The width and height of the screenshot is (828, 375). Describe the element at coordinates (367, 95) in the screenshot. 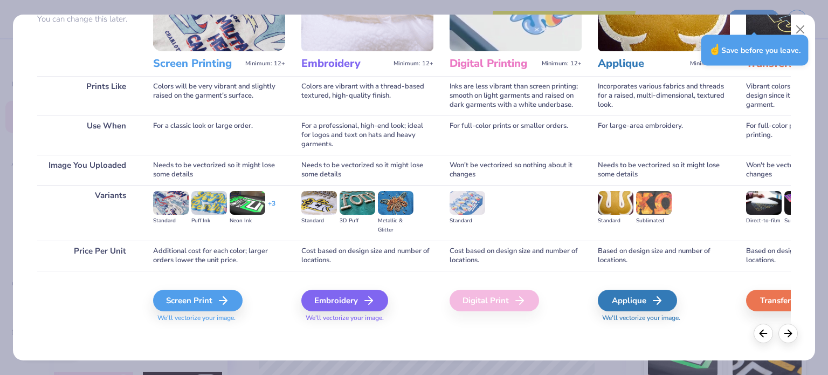

I see `div: Colors are vibrant with a thread-based textured, high-quality finish.` at that location.